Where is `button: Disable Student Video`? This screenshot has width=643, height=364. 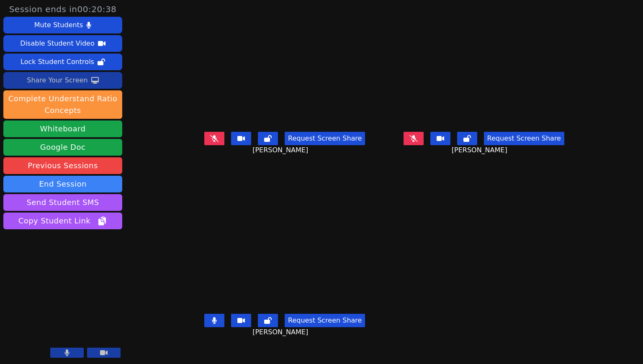 button: Disable Student Video is located at coordinates (63, 44).